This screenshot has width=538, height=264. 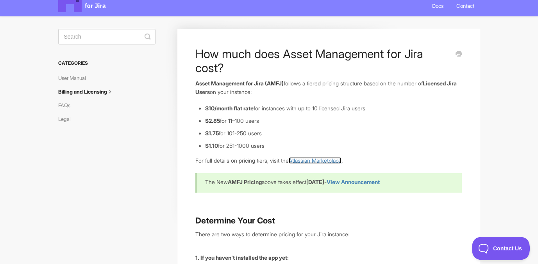 I want to click on li: for instances with up to 10 licensed Jira users, so click(x=333, y=109).